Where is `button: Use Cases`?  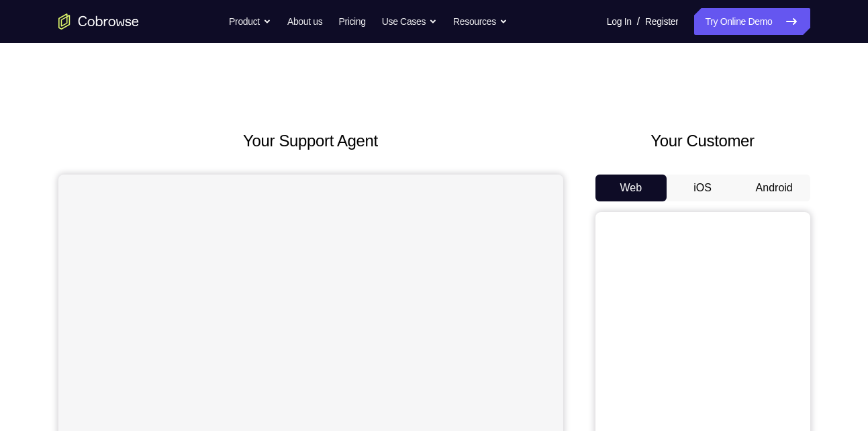
button: Use Cases is located at coordinates (410, 21).